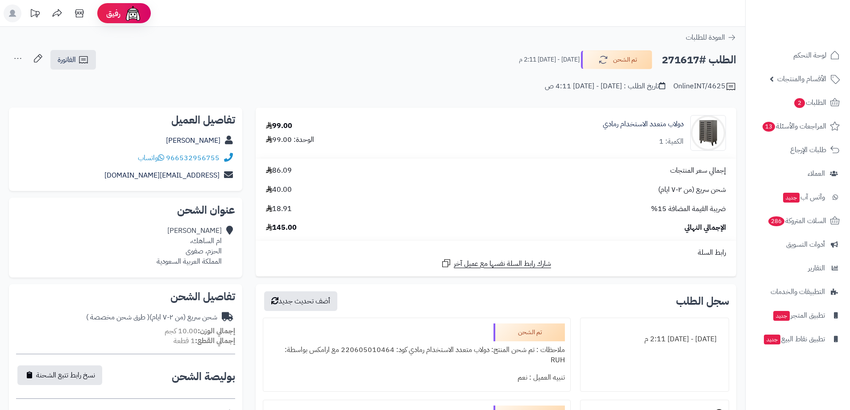  Describe the element at coordinates (118, 317) in the screenshot. I see `span: ( طرق شحن مخصصة )` at that location.